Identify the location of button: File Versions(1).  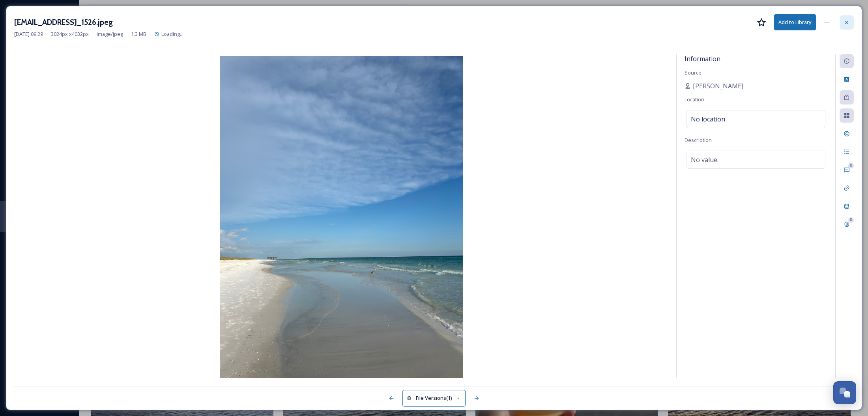
(434, 398).